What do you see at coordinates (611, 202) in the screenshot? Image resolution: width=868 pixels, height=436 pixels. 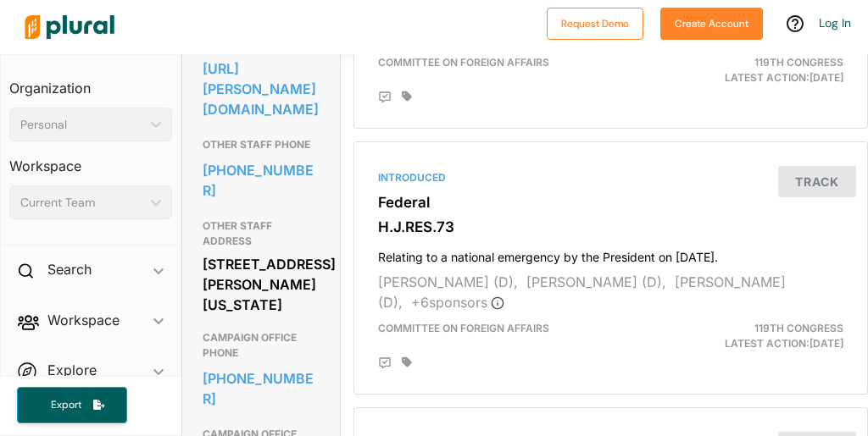 I see `h3: Federal` at bounding box center [611, 202].